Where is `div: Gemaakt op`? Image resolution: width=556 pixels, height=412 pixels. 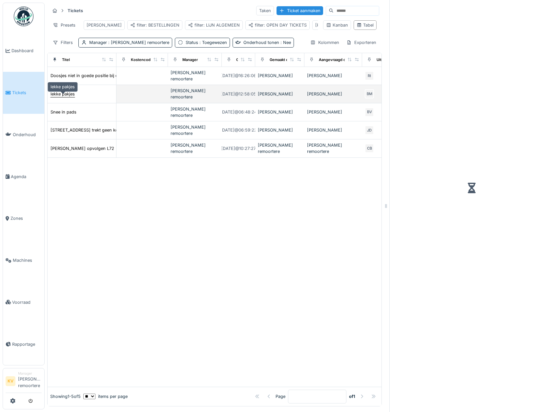 div: Gemaakt op is located at coordinates (247, 60).